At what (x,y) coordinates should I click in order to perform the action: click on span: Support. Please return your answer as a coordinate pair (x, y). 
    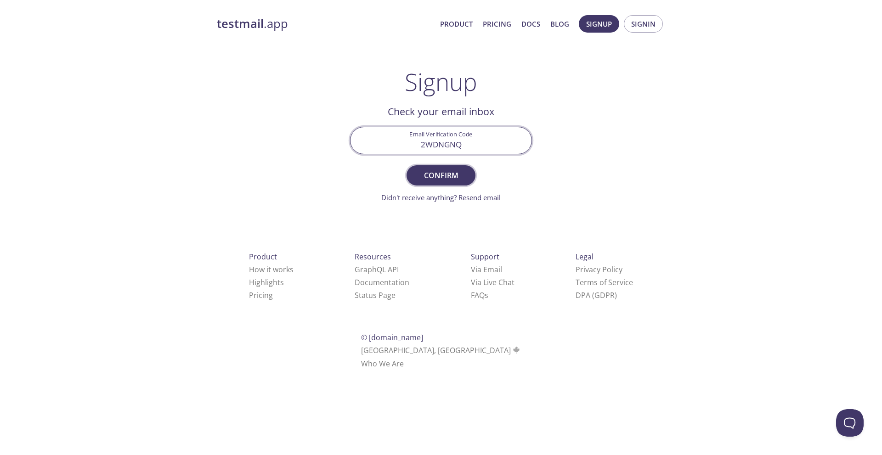
    Looking at the image, I should click on (485, 257).